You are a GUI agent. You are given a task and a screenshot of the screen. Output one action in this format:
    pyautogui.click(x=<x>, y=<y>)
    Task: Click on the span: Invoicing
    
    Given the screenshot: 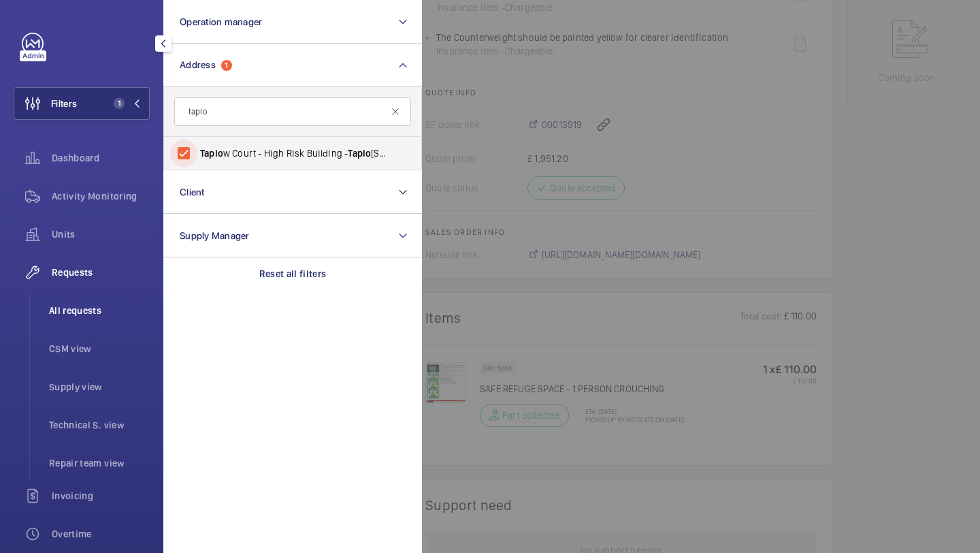 What is the action you would take?
    pyautogui.click(x=100, y=496)
    